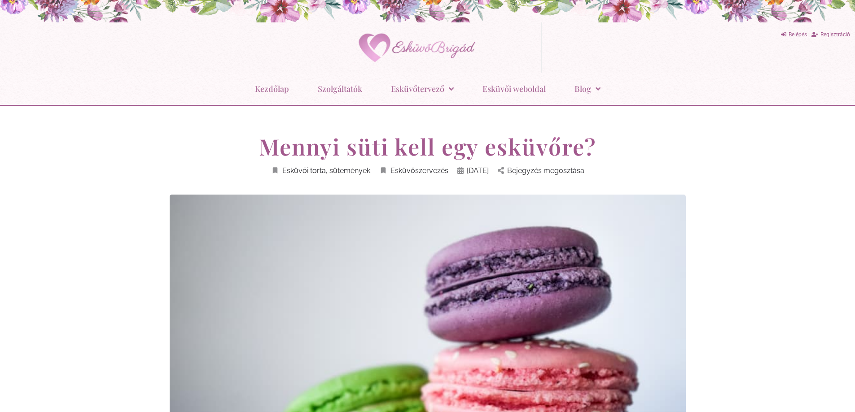 Image resolution: width=855 pixels, height=412 pixels. Describe the element at coordinates (340, 89) in the screenshot. I see `a: Szolgáltatók` at that location.